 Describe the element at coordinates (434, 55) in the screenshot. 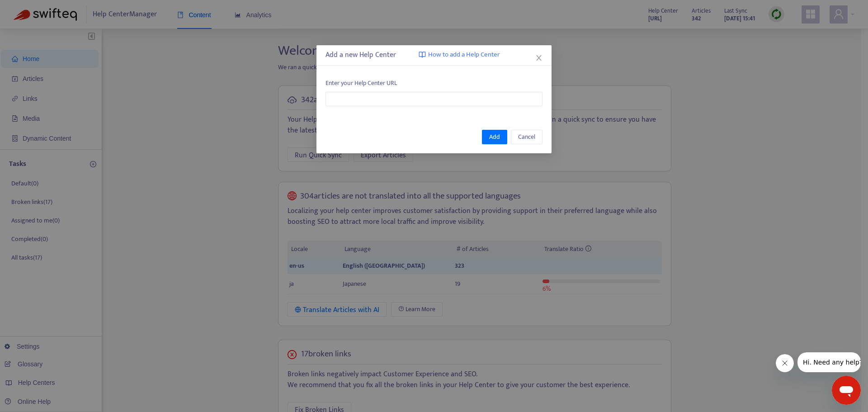

I see `div: Add a new Help Center` at that location.